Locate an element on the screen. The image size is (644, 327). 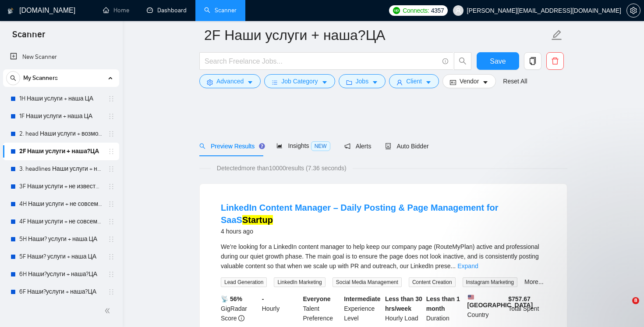
span: Job Category is located at coordinates (300, 81).